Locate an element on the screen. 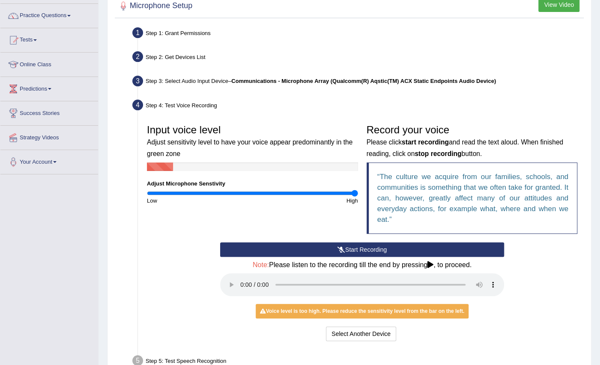 The width and height of the screenshot is (600, 365). button: Start Recording is located at coordinates (362, 250).